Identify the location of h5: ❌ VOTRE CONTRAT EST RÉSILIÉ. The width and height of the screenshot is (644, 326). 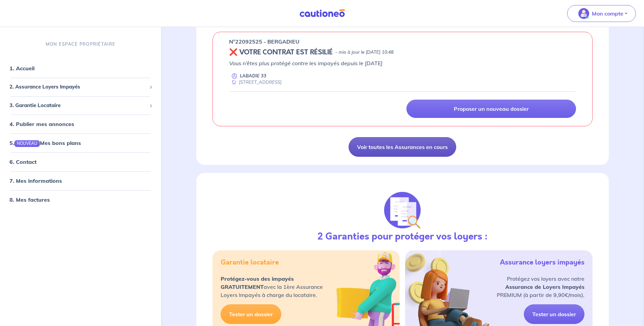
(281, 53).